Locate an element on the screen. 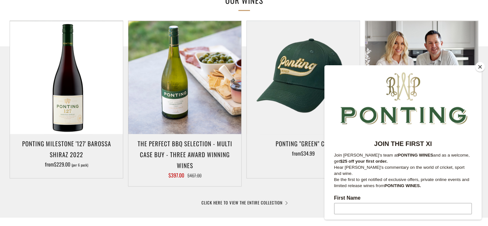 The height and width of the screenshot is (226, 488). h3: The perfect BBQ selection - MULTI CASE BUY - Three award winning wines is located at coordinates (185, 154).